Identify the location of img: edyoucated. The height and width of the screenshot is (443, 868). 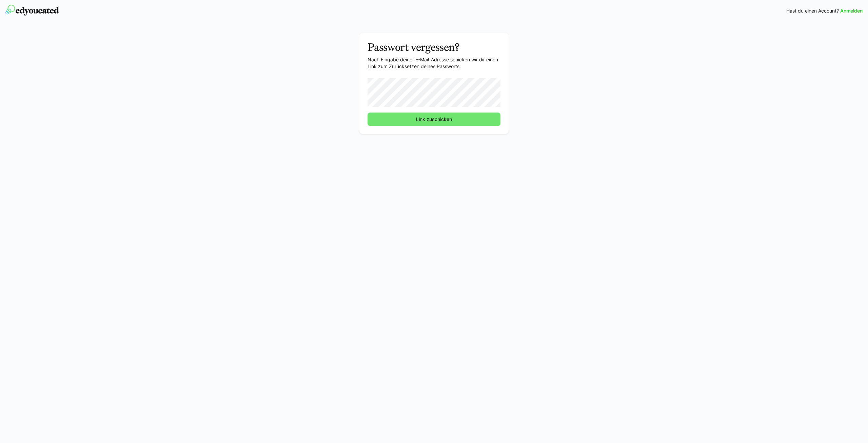
(32, 10).